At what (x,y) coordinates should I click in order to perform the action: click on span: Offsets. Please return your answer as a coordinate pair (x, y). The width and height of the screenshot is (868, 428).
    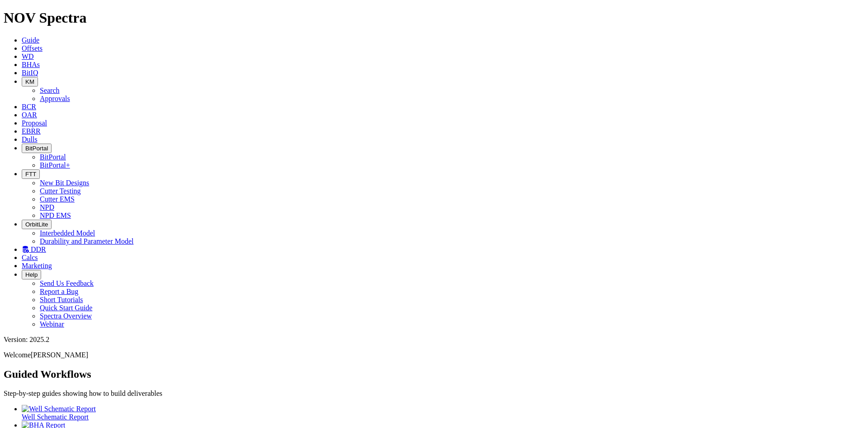
    Looking at the image, I should click on (32, 48).